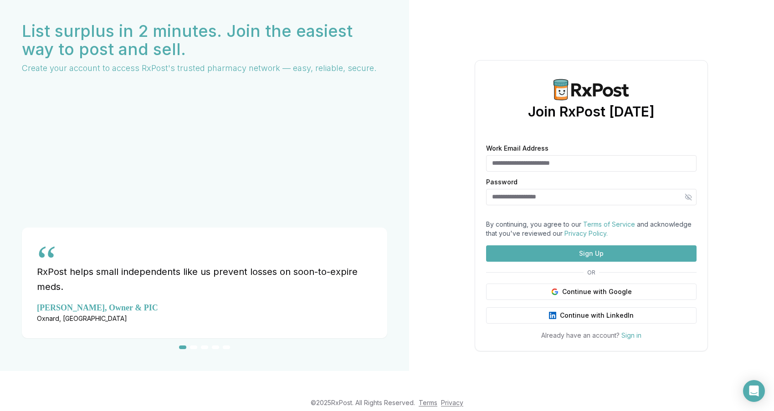  What do you see at coordinates (591, 254) in the screenshot?
I see `button: Sign Up` at bounding box center [591, 254].